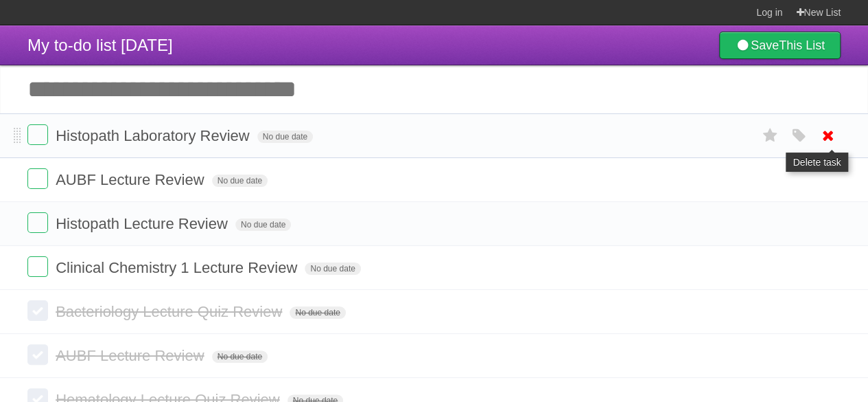 This screenshot has height=402, width=868. What do you see at coordinates (178, 268) in the screenshot?
I see `span: Clinical Chemistry 1 Lecture Review` at bounding box center [178, 268].